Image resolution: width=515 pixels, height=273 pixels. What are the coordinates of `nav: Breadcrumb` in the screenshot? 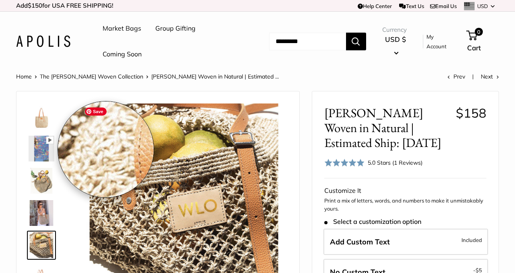 It's located at (147, 76).